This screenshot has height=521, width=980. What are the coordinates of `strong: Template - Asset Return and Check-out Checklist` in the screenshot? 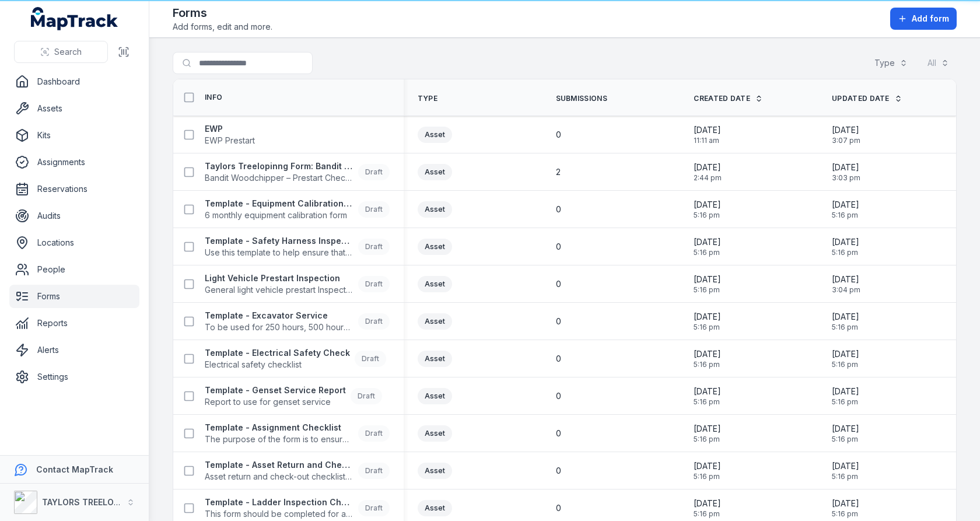 It's located at (279, 465).